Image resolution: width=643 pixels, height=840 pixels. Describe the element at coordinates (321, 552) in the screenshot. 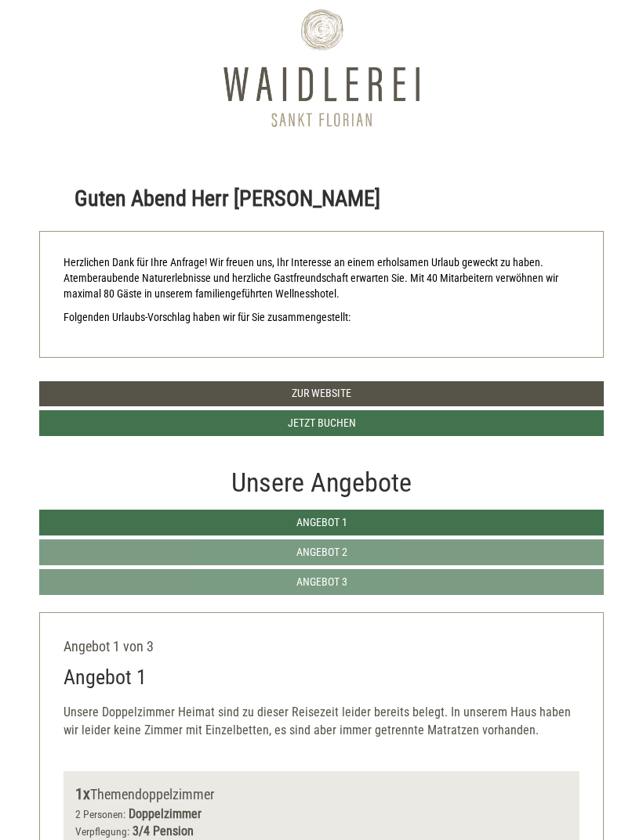

I see `span: Angebot 2` at that location.